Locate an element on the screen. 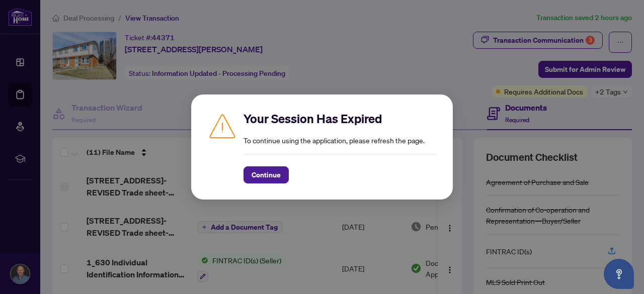 Image resolution: width=644 pixels, height=294 pixels. span: Continue is located at coordinates (266, 174).